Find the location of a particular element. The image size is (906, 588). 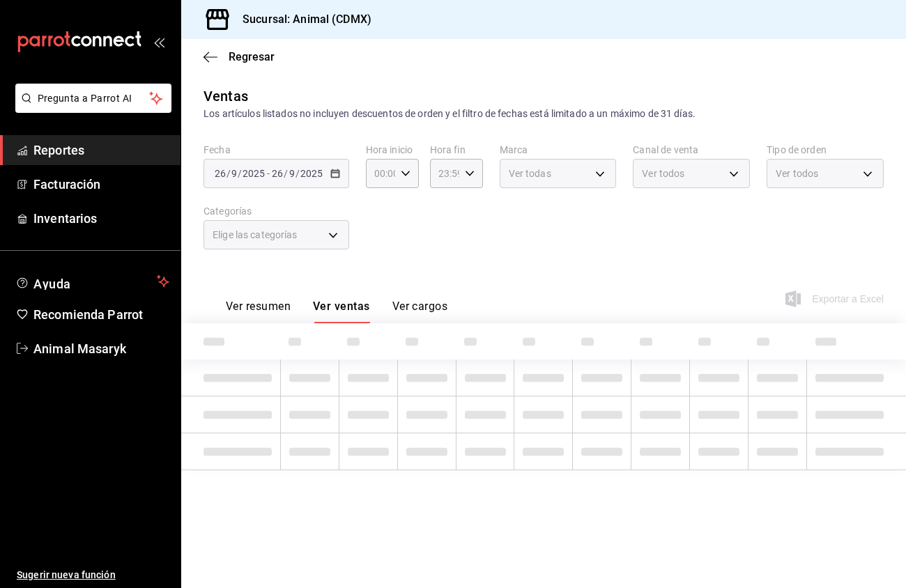

span: Reportes is located at coordinates (101, 150).